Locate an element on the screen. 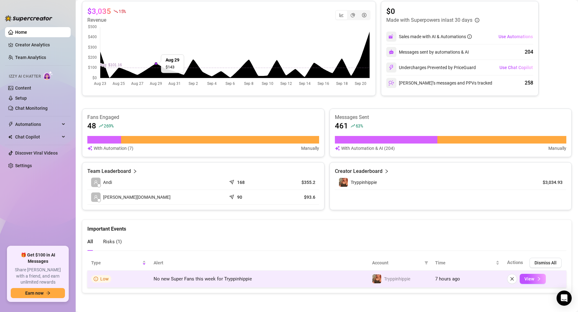  span: pie-chart is located at coordinates (353, 15).